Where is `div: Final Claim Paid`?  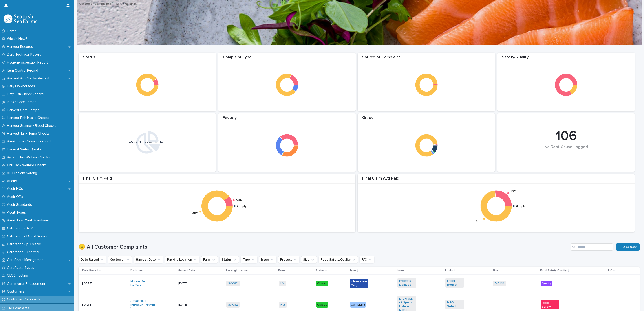 div: Final Claim Paid is located at coordinates (217, 180).